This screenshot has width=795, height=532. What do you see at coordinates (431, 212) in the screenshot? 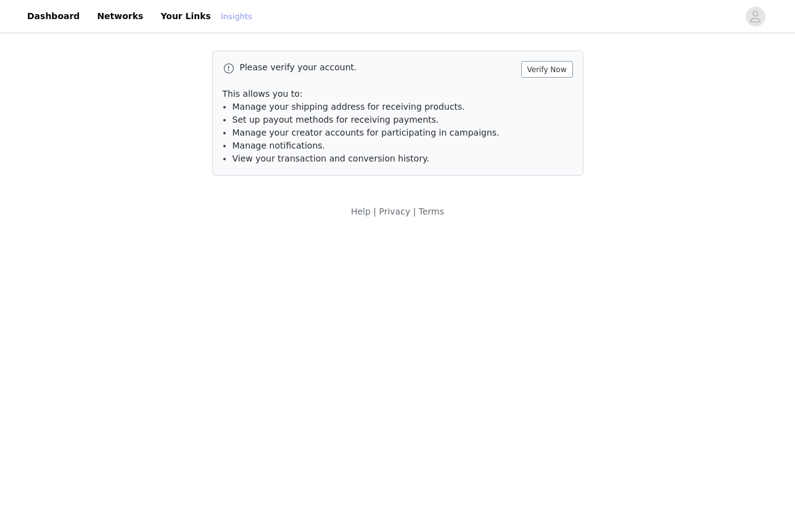
I see `a: Terms` at bounding box center [431, 212].